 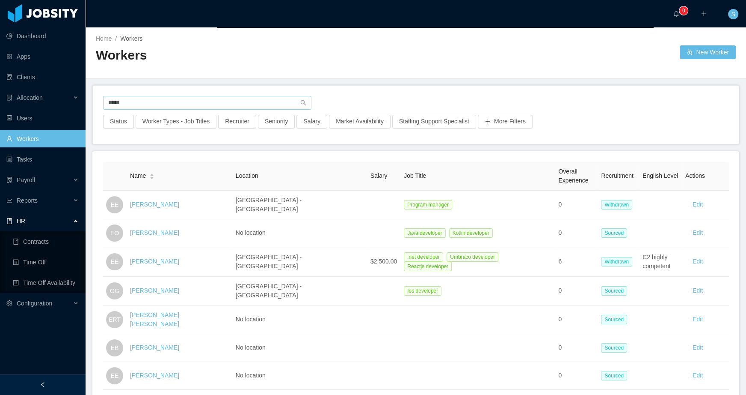 I want to click on span: Umbraco developer, so click(x=472, y=257).